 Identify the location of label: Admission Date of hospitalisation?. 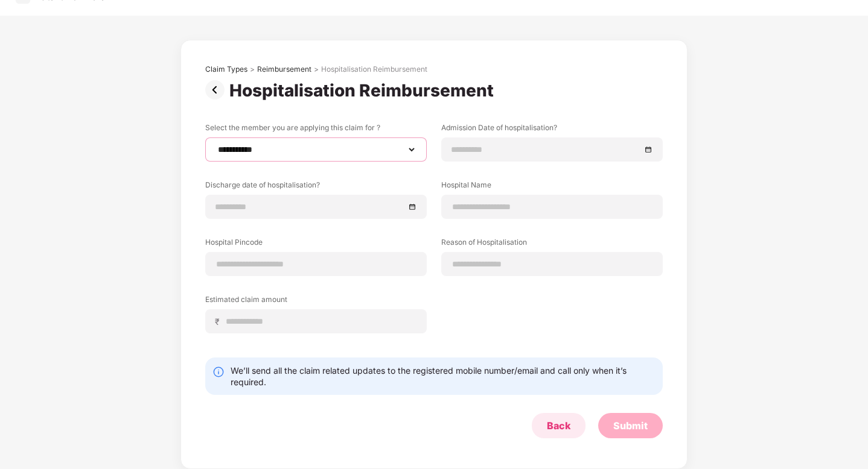
(552, 130).